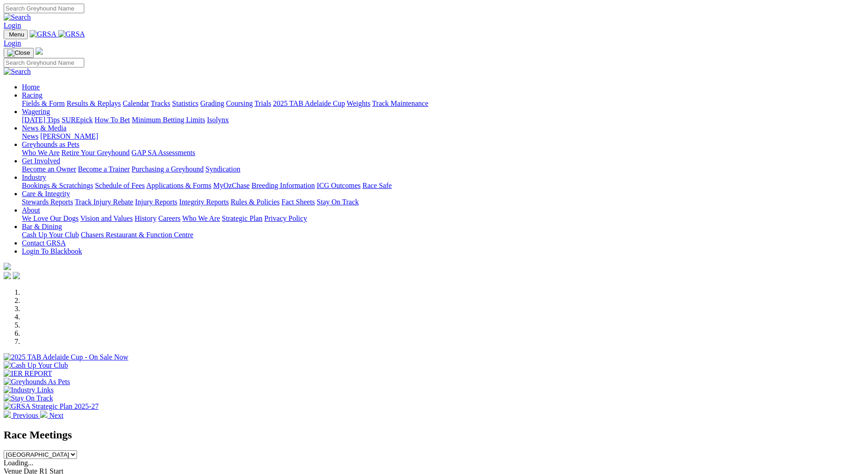 This screenshot has height=474, width=868. What do you see at coordinates (204, 202) in the screenshot?
I see `a: Integrity Reports` at bounding box center [204, 202].